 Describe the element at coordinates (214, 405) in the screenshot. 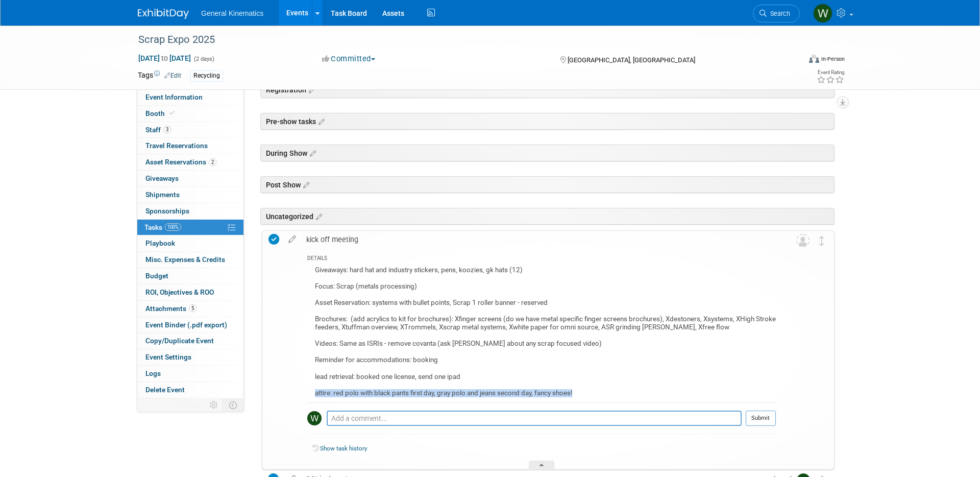

I see `td: Personalize Event Tab Strip` at that location.